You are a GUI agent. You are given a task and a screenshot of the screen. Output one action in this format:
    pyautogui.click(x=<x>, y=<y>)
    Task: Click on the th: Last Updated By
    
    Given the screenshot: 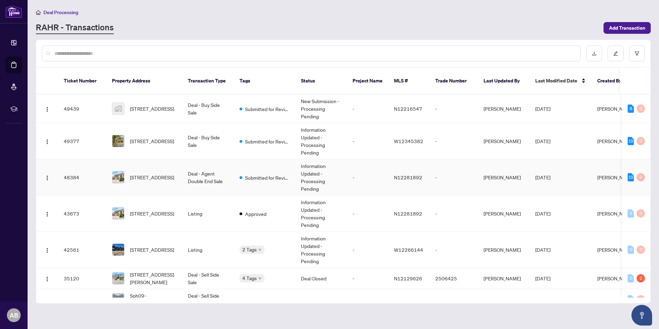 What is the action you would take?
    pyautogui.click(x=504, y=81)
    